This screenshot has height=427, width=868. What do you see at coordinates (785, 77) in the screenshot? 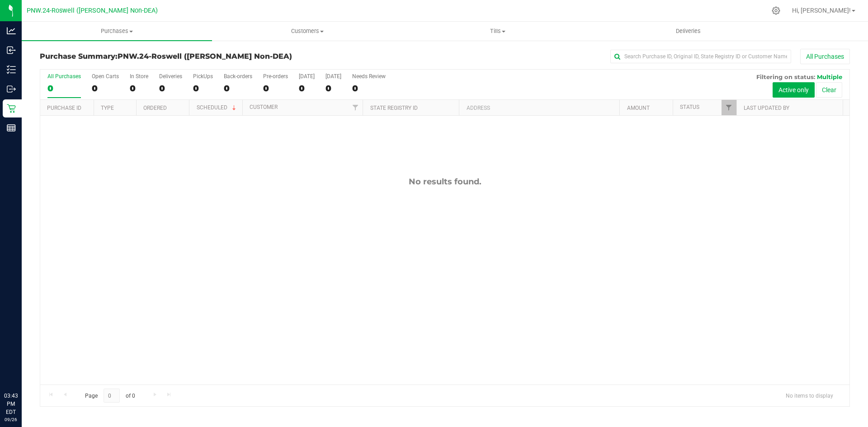
I see `span: Filtering on status:` at bounding box center [785, 77].